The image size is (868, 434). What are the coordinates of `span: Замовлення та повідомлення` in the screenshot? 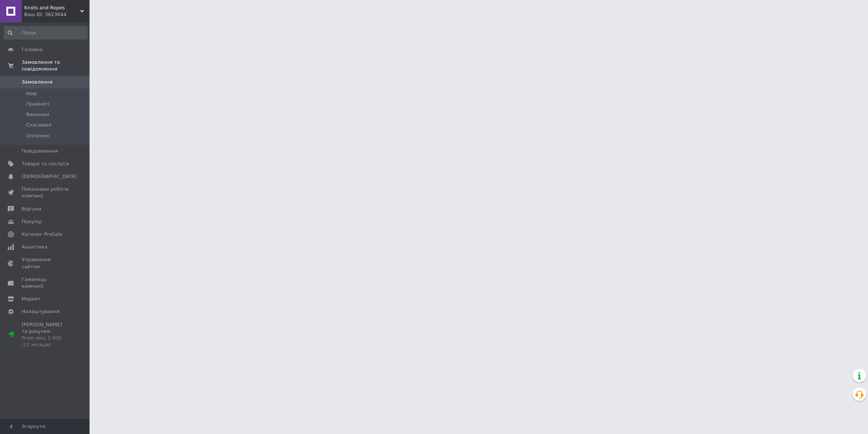 It's located at (56, 65).